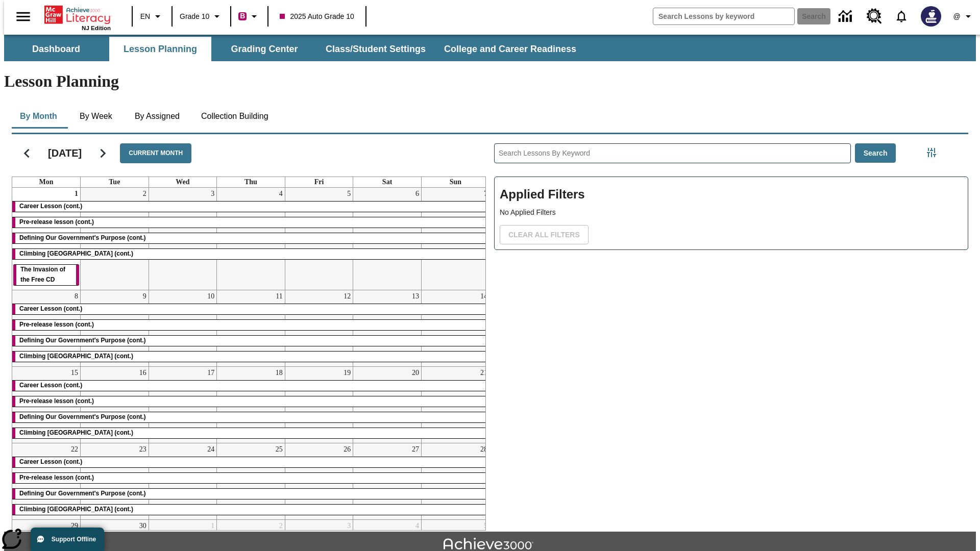 The height and width of the screenshot is (551, 980). I want to click on span: EN, so click(145, 16).